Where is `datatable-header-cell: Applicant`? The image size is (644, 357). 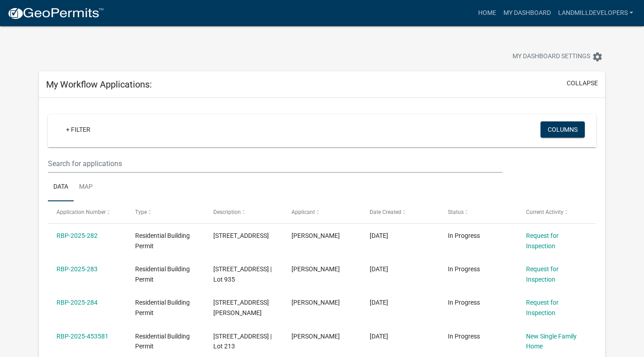 datatable-header-cell: Applicant is located at coordinates (322, 212).